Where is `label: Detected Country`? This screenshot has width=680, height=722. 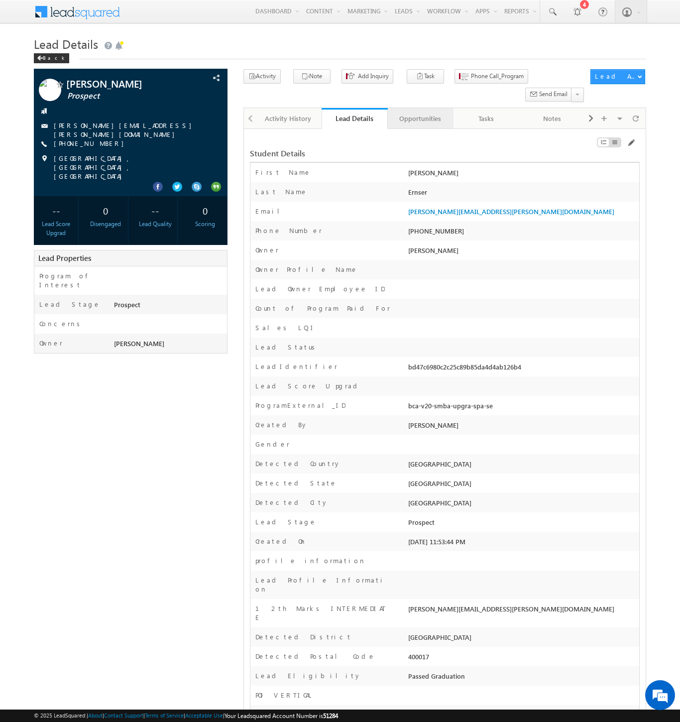 label: Detected Country is located at coordinates (298, 464).